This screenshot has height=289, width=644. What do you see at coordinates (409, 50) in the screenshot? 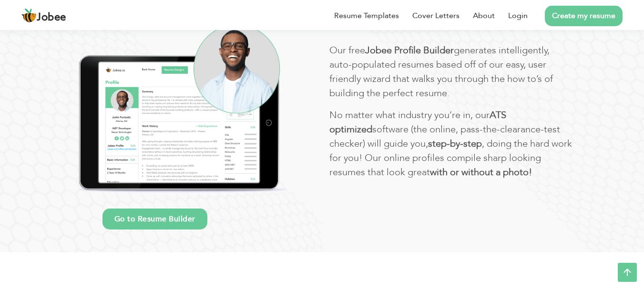
I see `b: Jobee Proﬁle Builder` at bounding box center [409, 50].